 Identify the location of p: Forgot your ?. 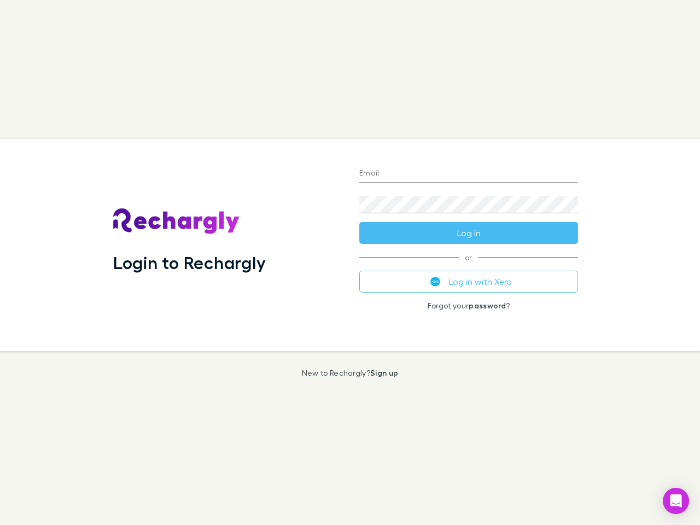
(469, 306).